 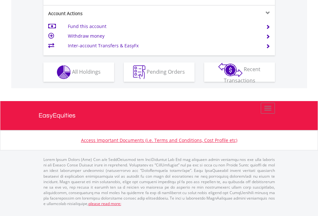 What do you see at coordinates (159, 115) in the screenshot?
I see `a: EasyEquities` at bounding box center [159, 115].